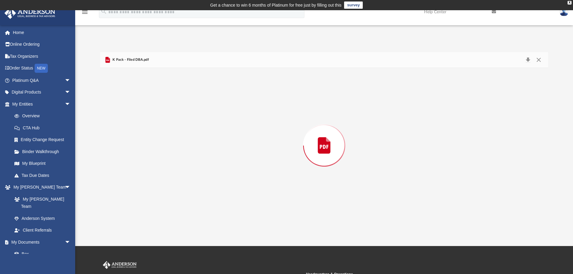  I want to click on div: close, so click(569, 3).